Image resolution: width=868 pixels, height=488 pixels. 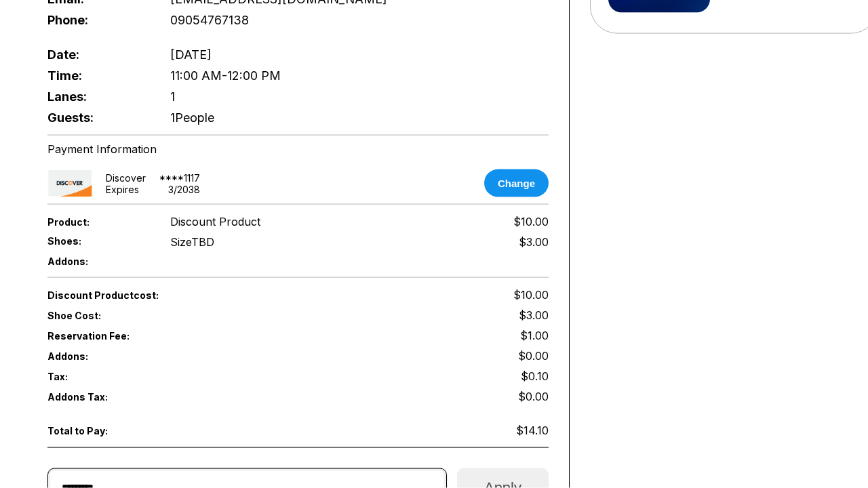 What do you see at coordinates (534, 242) in the screenshot?
I see `div: $3.00` at bounding box center [534, 242].